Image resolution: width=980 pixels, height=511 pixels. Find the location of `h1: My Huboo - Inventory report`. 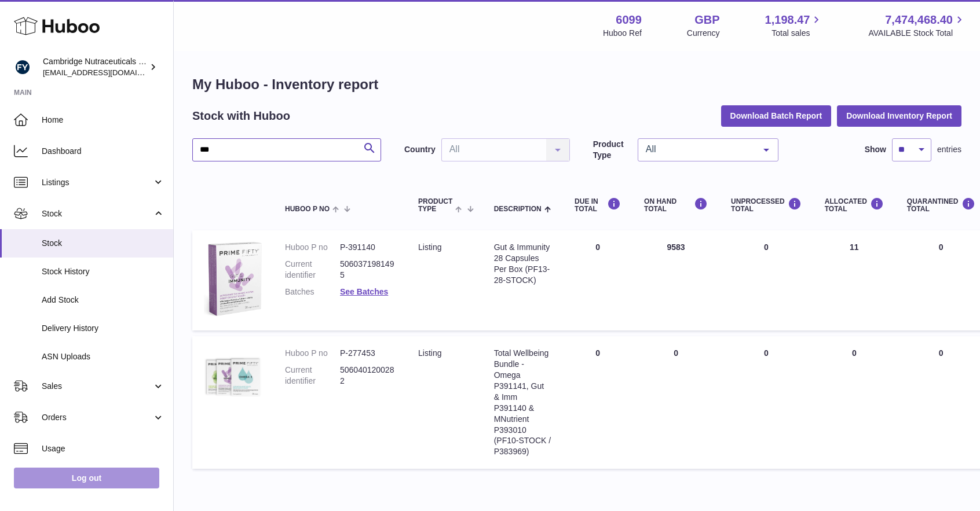

h1: My Huboo - Inventory report is located at coordinates (577, 85).